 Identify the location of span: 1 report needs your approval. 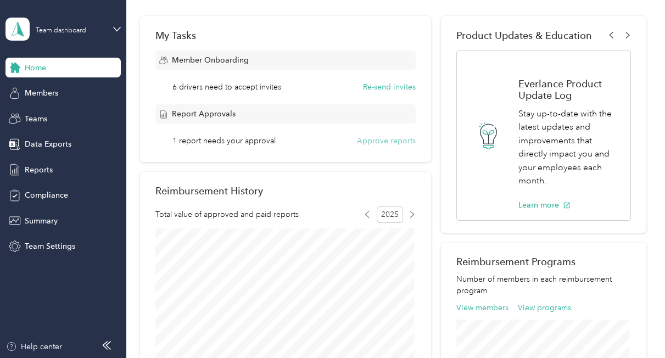
(224, 141).